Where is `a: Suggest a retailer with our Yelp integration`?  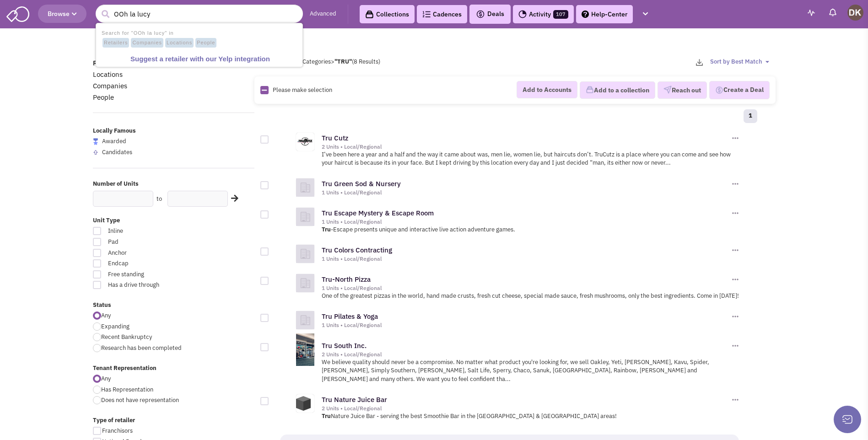 a: Suggest a retailer with our Yelp integration is located at coordinates (200, 59).